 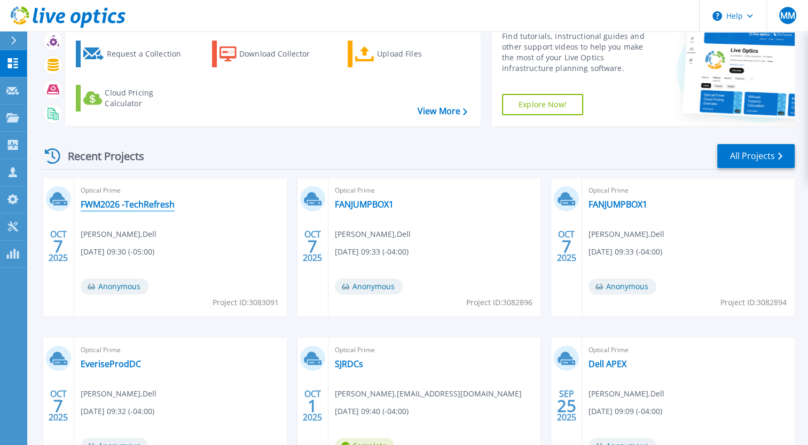 I want to click on a: SJRDCs, so click(x=349, y=364).